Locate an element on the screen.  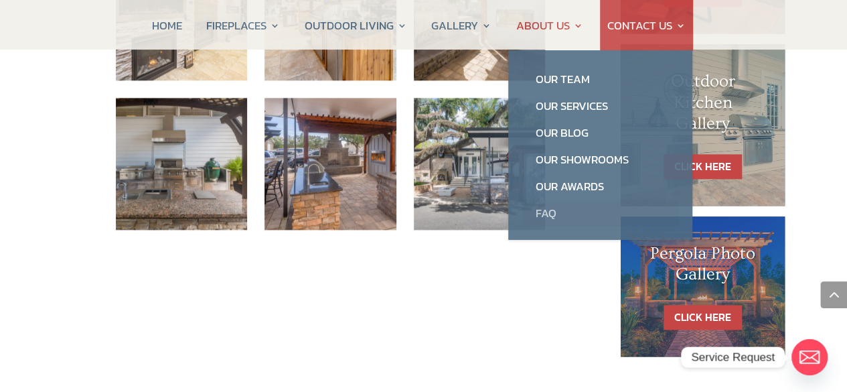
img: Outdoor kitchen showroom Jacksonville is located at coordinates (181, 163).